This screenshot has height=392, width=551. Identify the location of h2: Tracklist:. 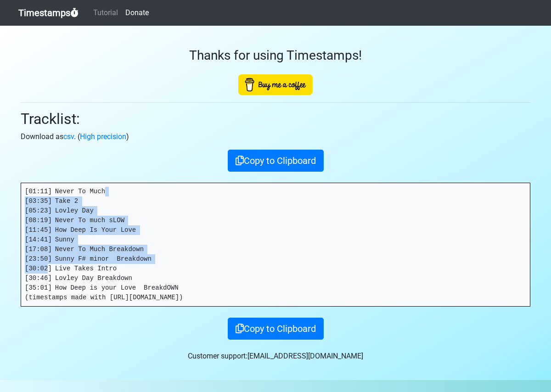
(276, 119).